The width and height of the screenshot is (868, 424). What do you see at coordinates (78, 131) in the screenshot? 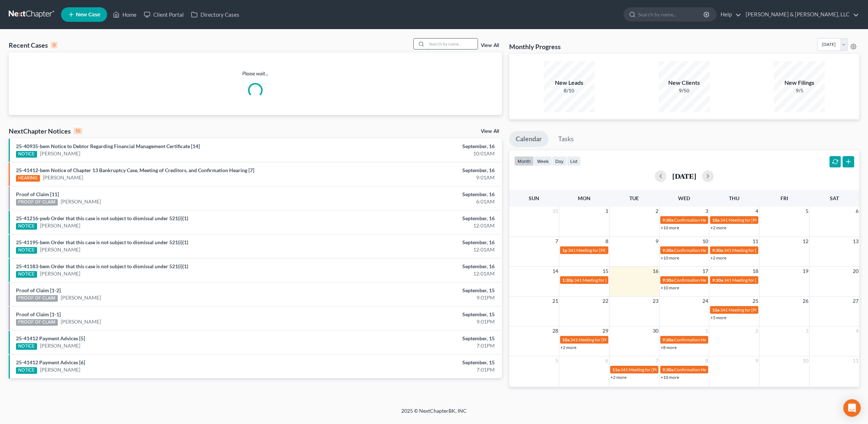
I see `div: 10` at bounding box center [78, 131].